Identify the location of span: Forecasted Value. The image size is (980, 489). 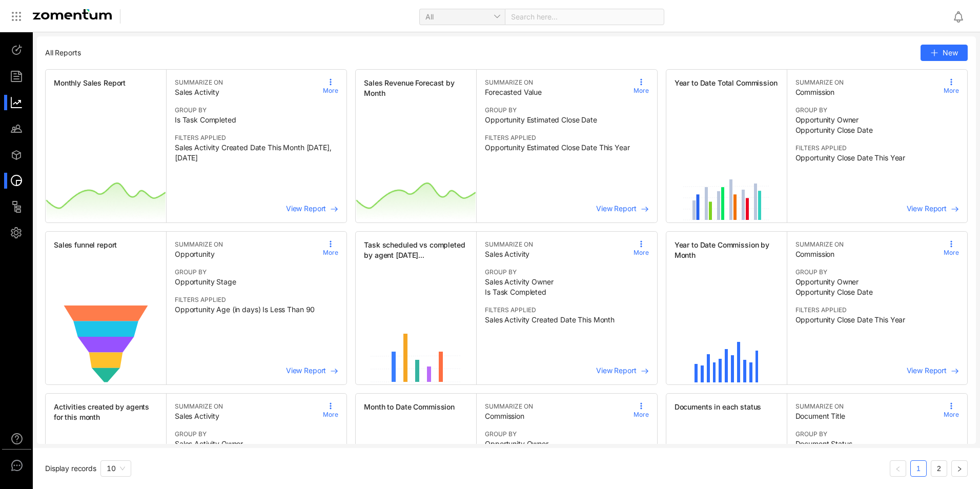
(566, 93).